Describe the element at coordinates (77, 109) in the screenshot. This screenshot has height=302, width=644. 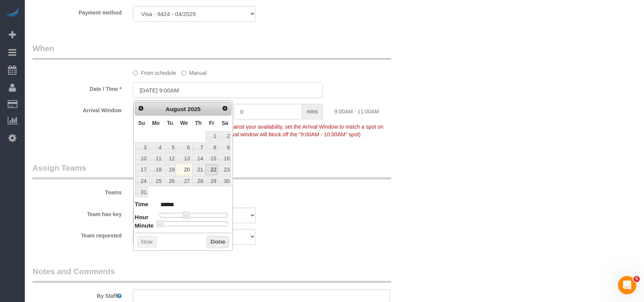
I see `label: Arrival Window` at that location.